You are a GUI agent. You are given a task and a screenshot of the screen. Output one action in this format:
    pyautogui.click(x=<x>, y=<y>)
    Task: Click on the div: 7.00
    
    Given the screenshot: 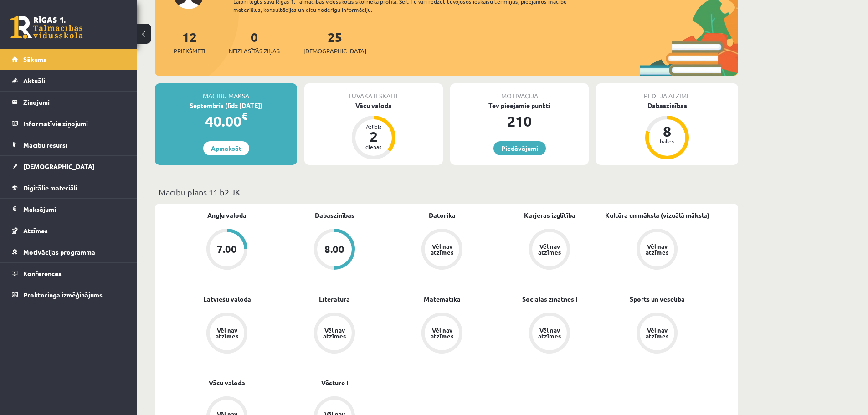 What is the action you would take?
    pyautogui.click(x=227, y=250)
    